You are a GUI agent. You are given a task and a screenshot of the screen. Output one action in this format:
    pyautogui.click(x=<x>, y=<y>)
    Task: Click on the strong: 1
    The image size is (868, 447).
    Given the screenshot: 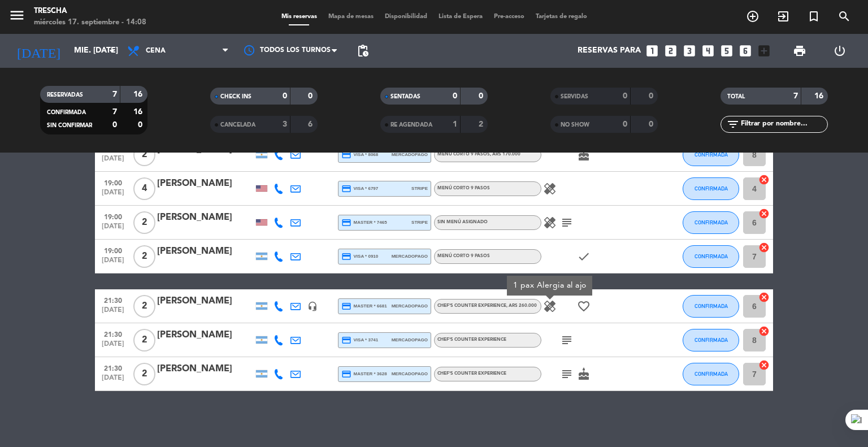 What is the action you would take?
    pyautogui.click(x=455, y=124)
    